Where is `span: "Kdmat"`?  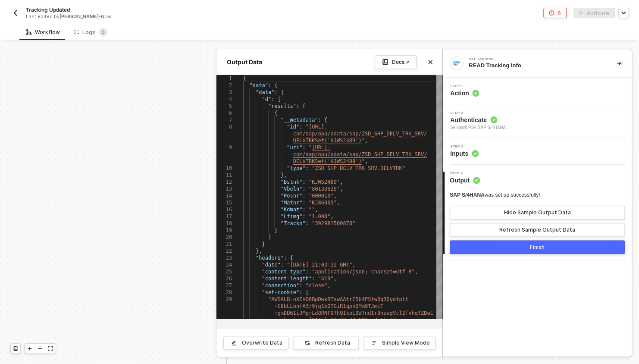 span: "Kdmat" is located at coordinates (292, 210).